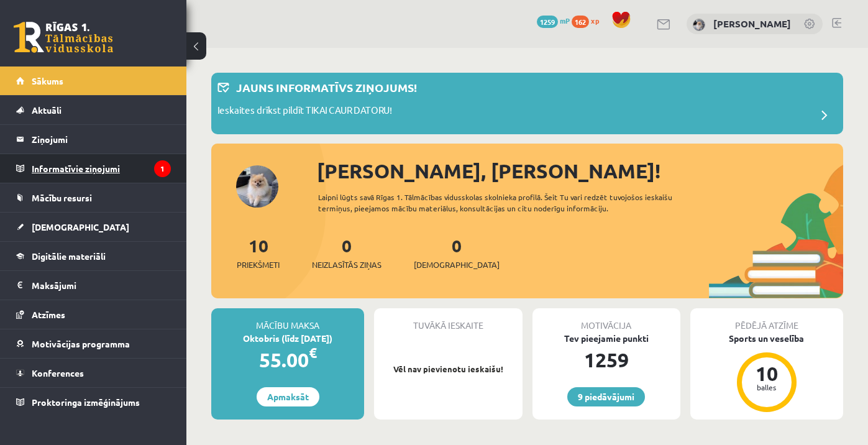 The width and height of the screenshot is (868, 445). I want to click on a: Motivācijas programma, so click(94, 344).